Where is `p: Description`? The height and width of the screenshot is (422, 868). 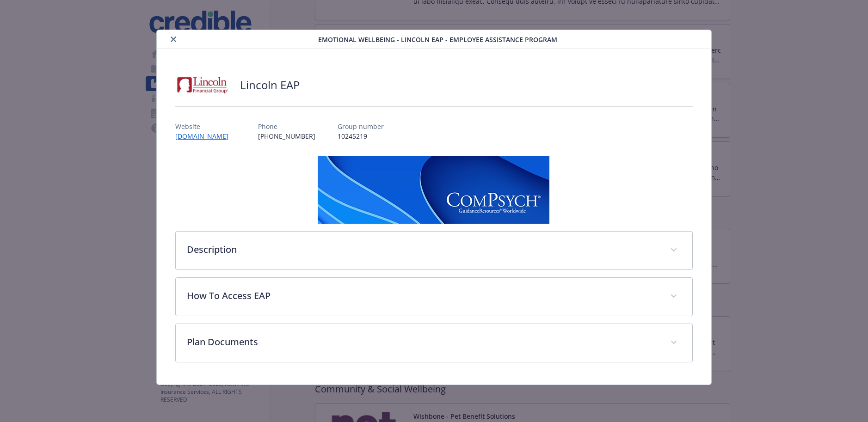 p: Description is located at coordinates (423, 250).